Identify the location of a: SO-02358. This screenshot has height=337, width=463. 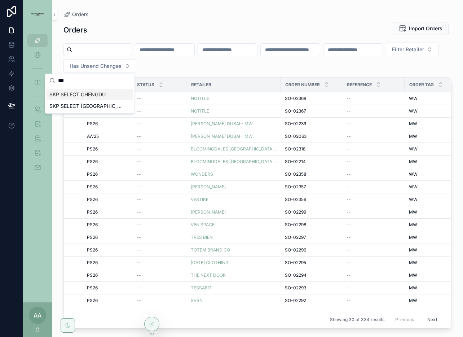
(312, 174).